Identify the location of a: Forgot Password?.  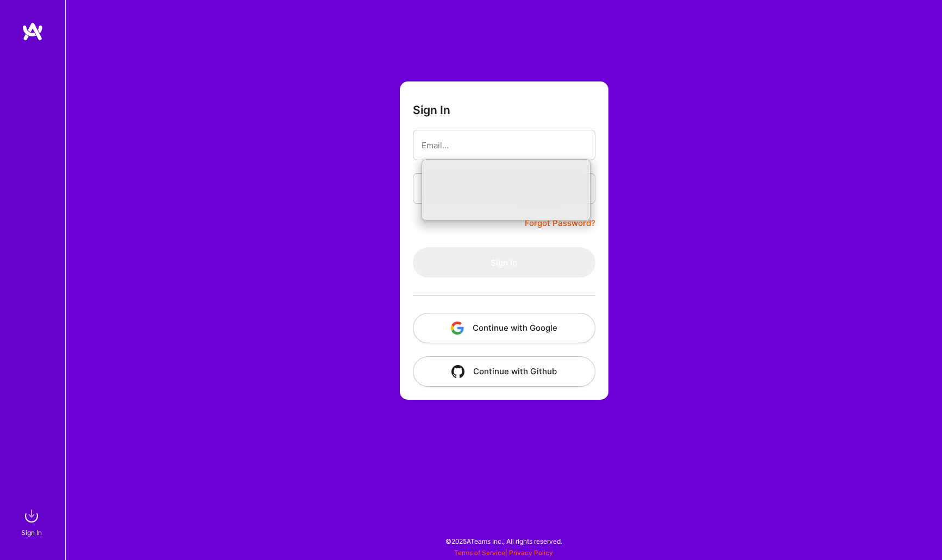
(560, 223).